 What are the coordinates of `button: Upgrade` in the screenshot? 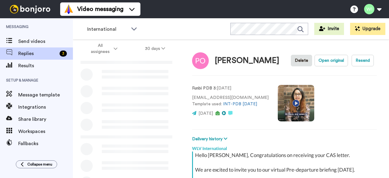 It's located at (367, 29).